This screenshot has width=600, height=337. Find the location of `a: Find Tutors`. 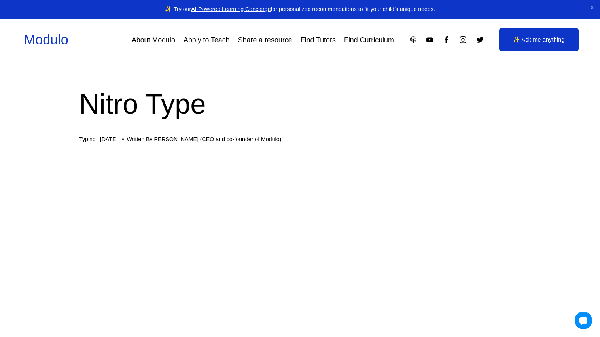

a: Find Tutors is located at coordinates (318, 40).